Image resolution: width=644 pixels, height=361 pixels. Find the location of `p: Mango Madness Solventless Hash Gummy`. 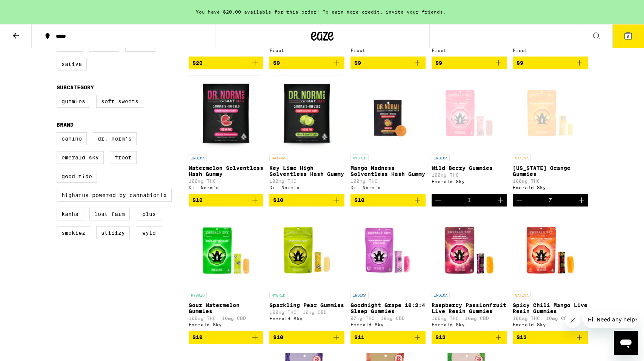

p: Mango Madness Solventless Hash Gummy is located at coordinates (388, 171).